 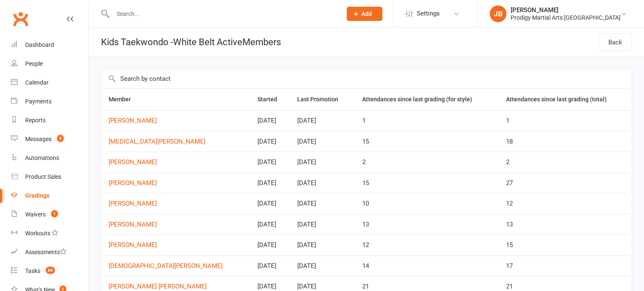 What do you see at coordinates (35, 120) in the screenshot?
I see `div: Reports` at bounding box center [35, 120].